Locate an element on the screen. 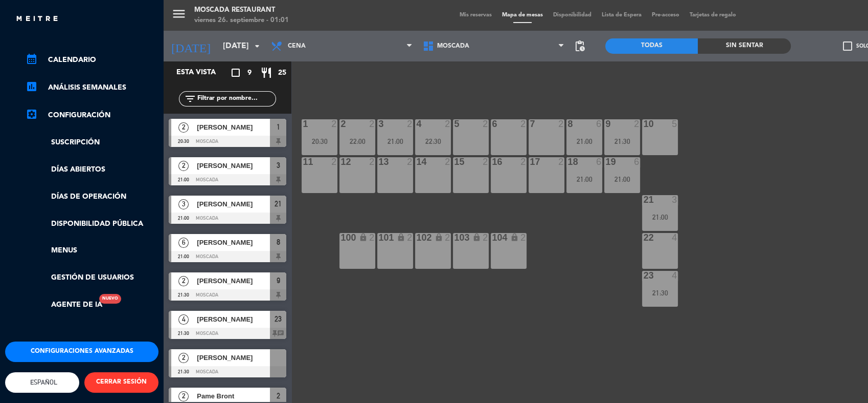 The image size is (868, 403). span: 23 is located at coordinates (278, 319).